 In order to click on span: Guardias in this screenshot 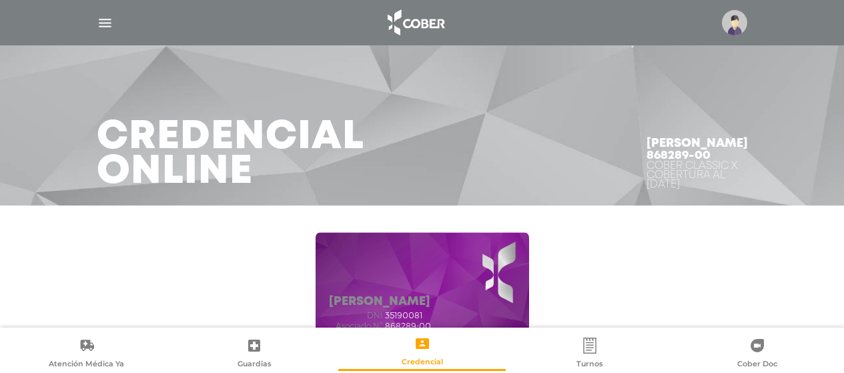, I will do `click(254, 365)`.